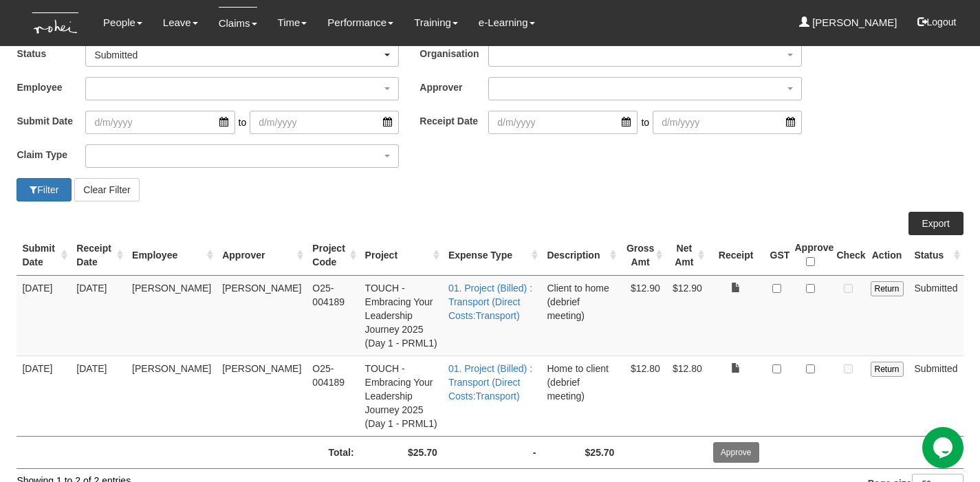  What do you see at coordinates (401, 255) in the screenshot?
I see `th: Project : activate to sort column ascending` at bounding box center [401, 255].